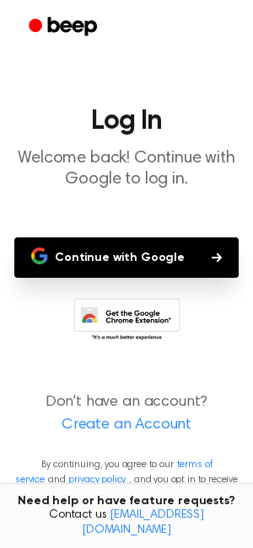  I want to click on p: By continuing, you agree to our and , and you opt in to receive emails from us., so click(126, 480).